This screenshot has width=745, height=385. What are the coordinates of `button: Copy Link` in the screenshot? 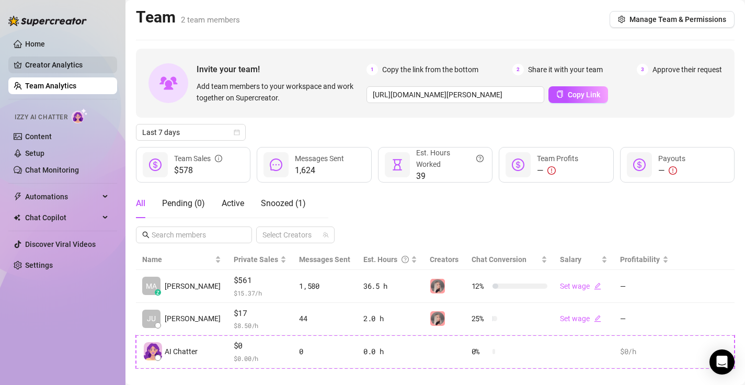 It's located at (579, 95).